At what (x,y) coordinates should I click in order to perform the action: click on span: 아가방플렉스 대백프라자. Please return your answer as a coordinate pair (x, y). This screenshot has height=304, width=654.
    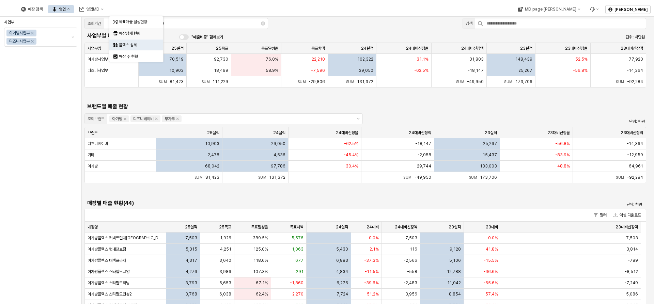
    Looking at the image, I should click on (107, 260).